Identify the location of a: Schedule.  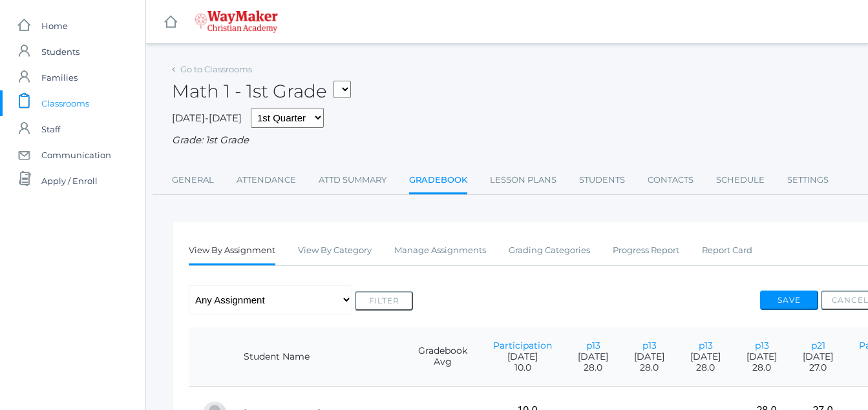
(740, 180).